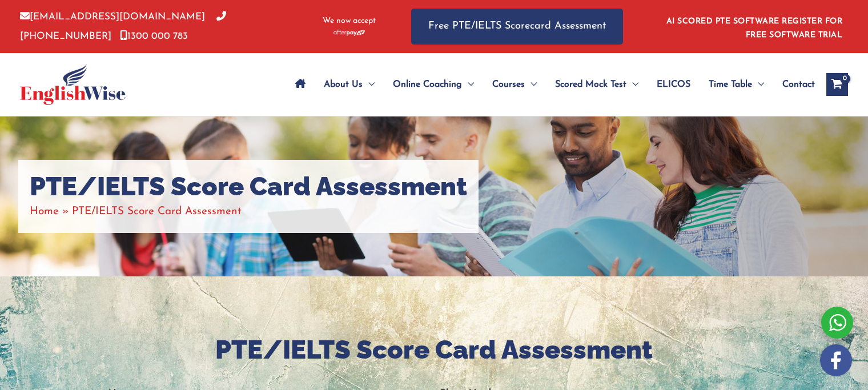  Describe the element at coordinates (249, 187) in the screenshot. I see `h1: PTE/IELTS Score Card Assessment` at that location.